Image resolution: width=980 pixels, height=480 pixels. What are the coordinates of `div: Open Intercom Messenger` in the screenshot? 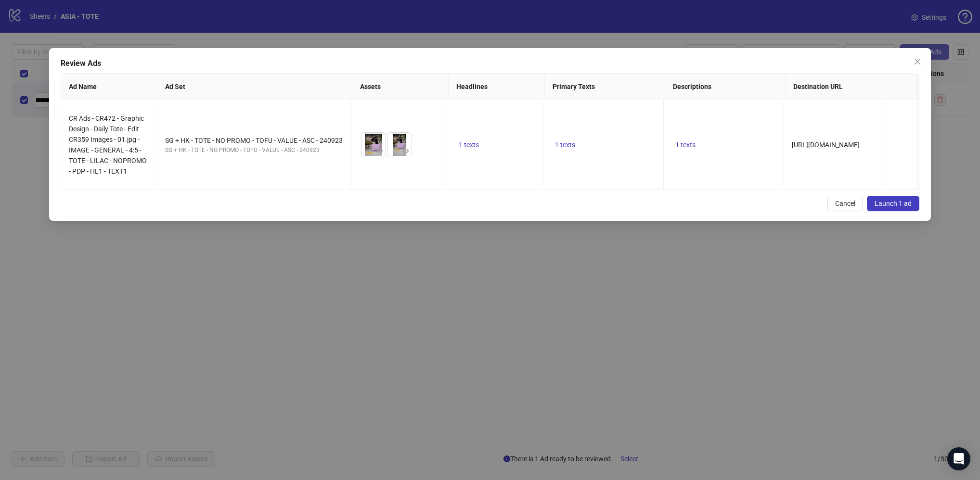 It's located at (958, 459).